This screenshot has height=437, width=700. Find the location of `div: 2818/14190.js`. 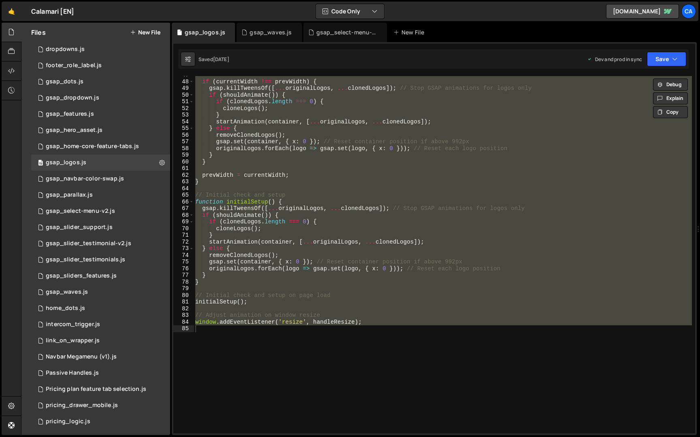

div: 2818/14190.js is located at coordinates (100, 260).